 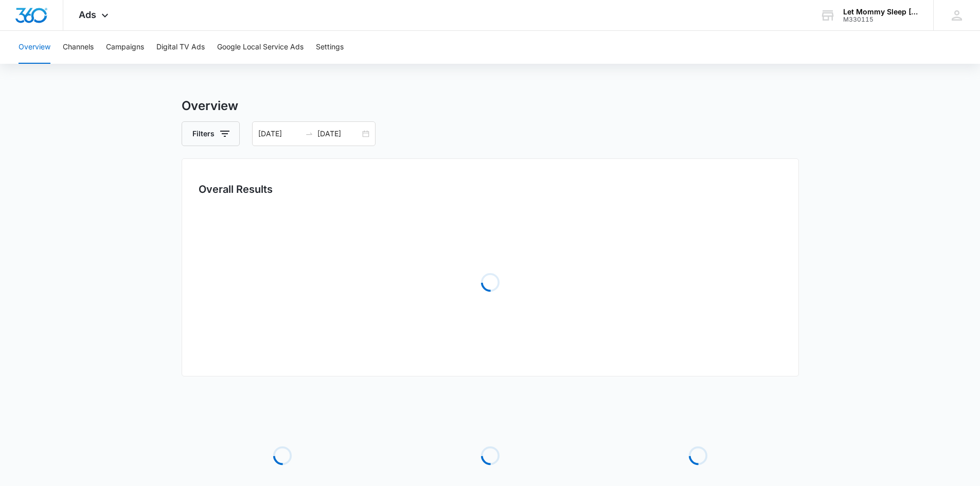 I want to click on button: Overview, so click(x=35, y=47).